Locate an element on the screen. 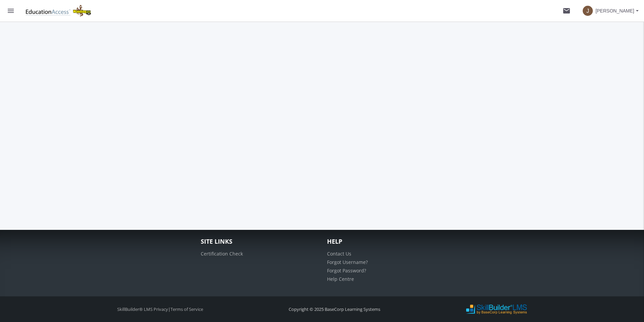  img: logo.png is located at coordinates (59, 11).